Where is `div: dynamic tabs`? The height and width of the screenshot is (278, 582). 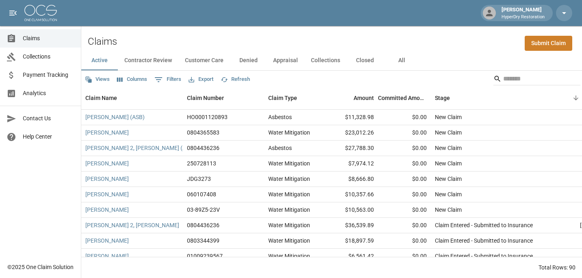
div: dynamic tabs is located at coordinates (332, 61).